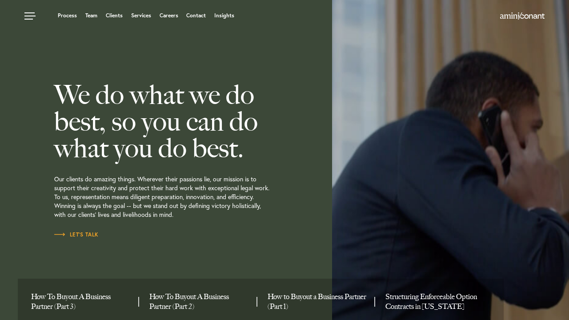 This screenshot has width=569, height=320. Describe the element at coordinates (141, 16) in the screenshot. I see `a: Services` at that location.